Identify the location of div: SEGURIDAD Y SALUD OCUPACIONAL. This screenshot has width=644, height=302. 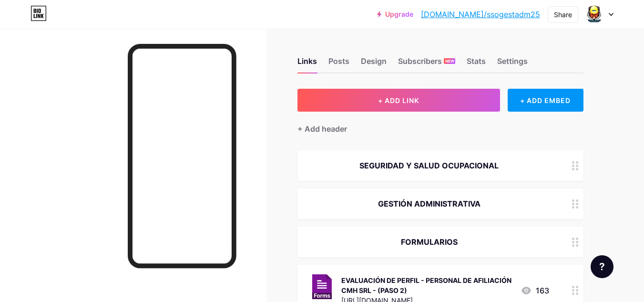
(429, 166).